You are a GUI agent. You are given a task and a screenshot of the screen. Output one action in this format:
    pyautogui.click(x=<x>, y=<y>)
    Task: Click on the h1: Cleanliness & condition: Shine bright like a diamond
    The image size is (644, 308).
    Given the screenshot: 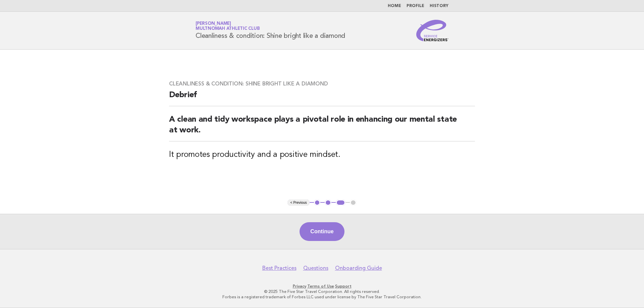 What is the action you would take?
    pyautogui.click(x=270, y=31)
    